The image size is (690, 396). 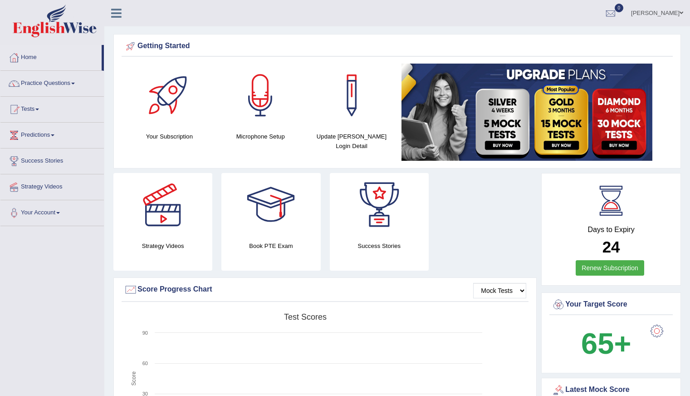 What do you see at coordinates (260, 136) in the screenshot?
I see `h4: Microphone Setup` at bounding box center [260, 136].